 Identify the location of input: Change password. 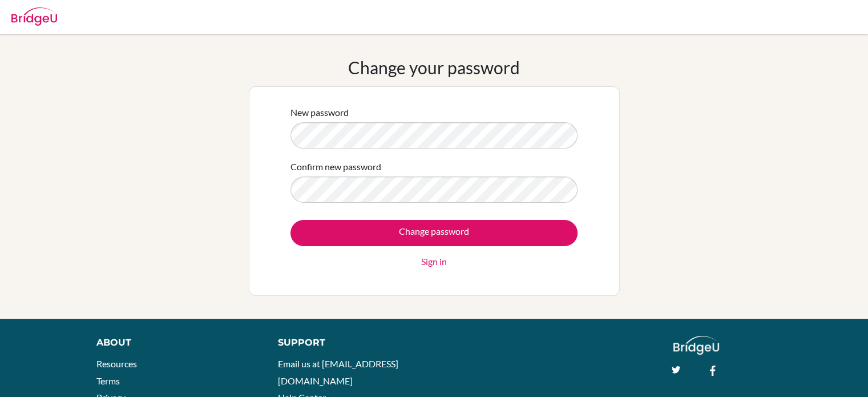
(434, 233).